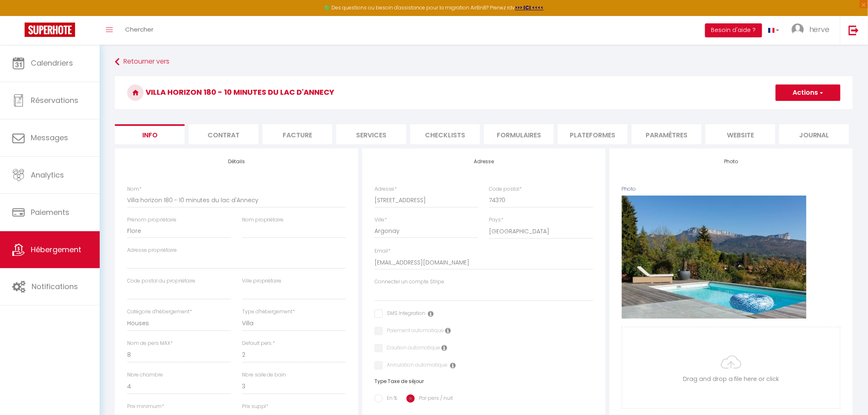 This screenshot has height=415, width=868. I want to click on li: Contrat, so click(224, 134).